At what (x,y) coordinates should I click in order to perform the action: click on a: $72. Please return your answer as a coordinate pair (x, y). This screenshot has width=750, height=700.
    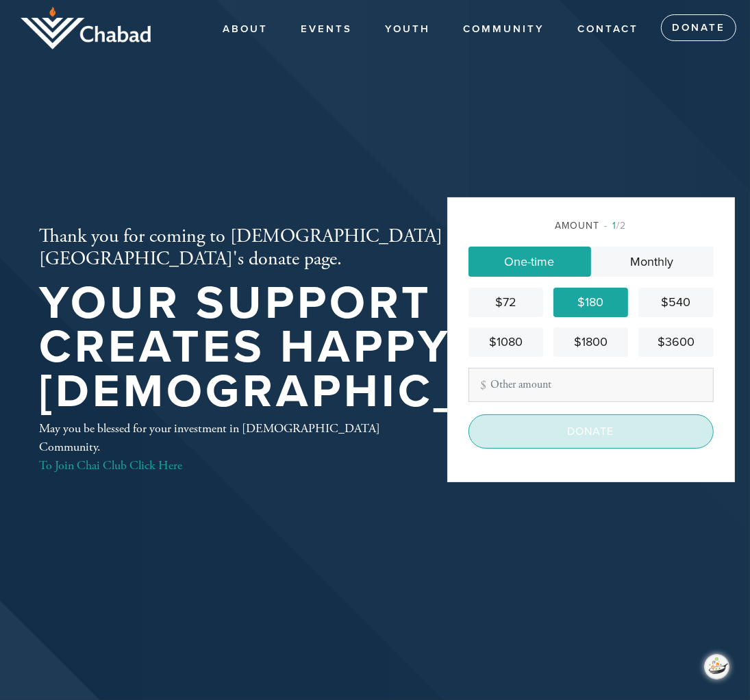
    Looking at the image, I should click on (506, 302).